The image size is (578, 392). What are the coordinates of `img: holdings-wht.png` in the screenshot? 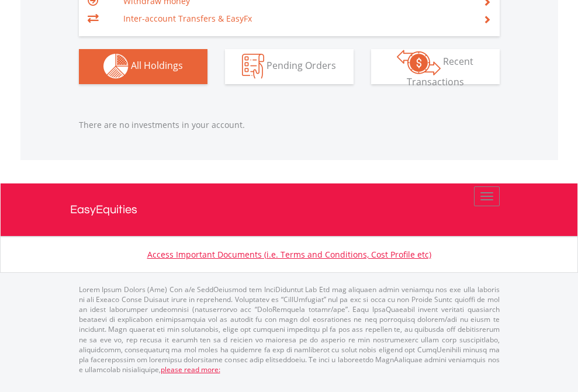 It's located at (115, 66).